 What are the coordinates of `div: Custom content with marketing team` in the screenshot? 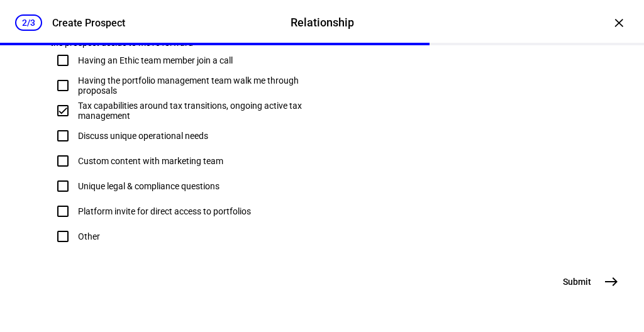 It's located at (151, 161).